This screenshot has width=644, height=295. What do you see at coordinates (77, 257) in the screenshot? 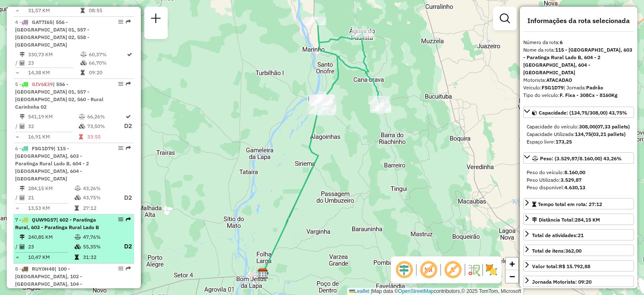
I see `i: Tempo total em rota` at bounding box center [77, 257].